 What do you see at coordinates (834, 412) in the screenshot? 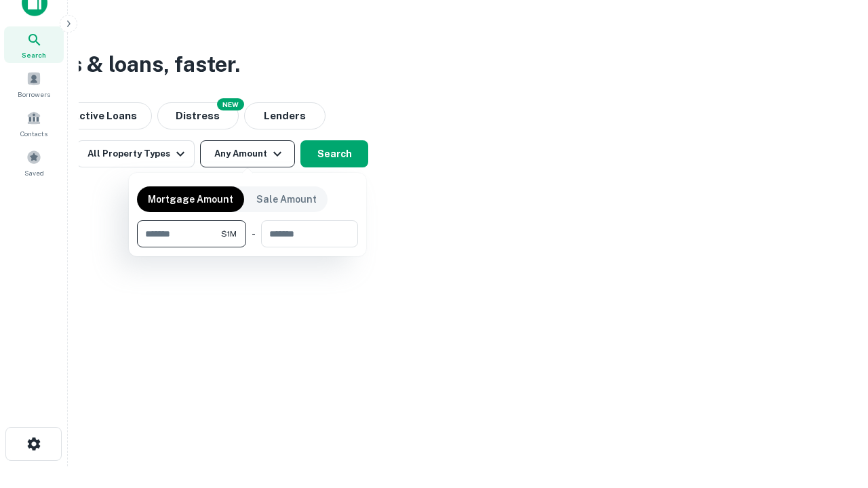
I see `div: Chat Widget` at bounding box center [834, 412].